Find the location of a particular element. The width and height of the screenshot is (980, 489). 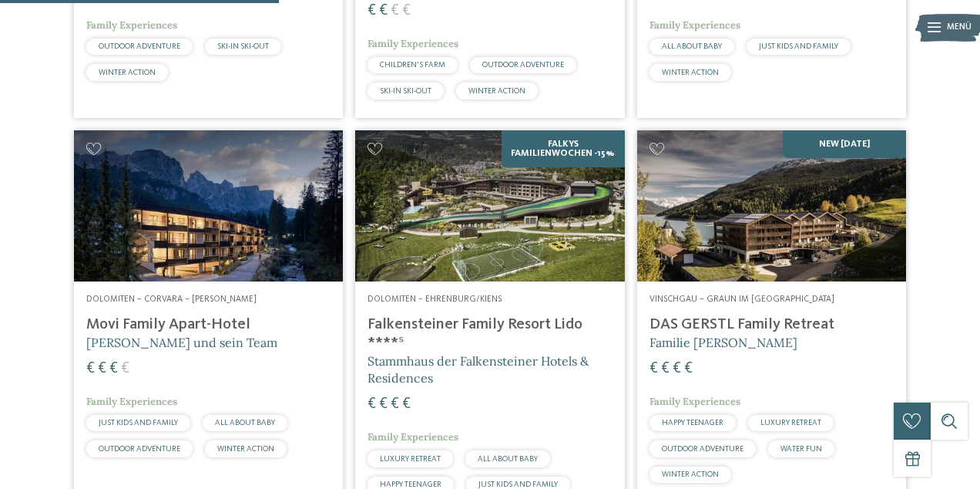

h4: Movi Family Apart-Hotel is located at coordinates (208, 325).